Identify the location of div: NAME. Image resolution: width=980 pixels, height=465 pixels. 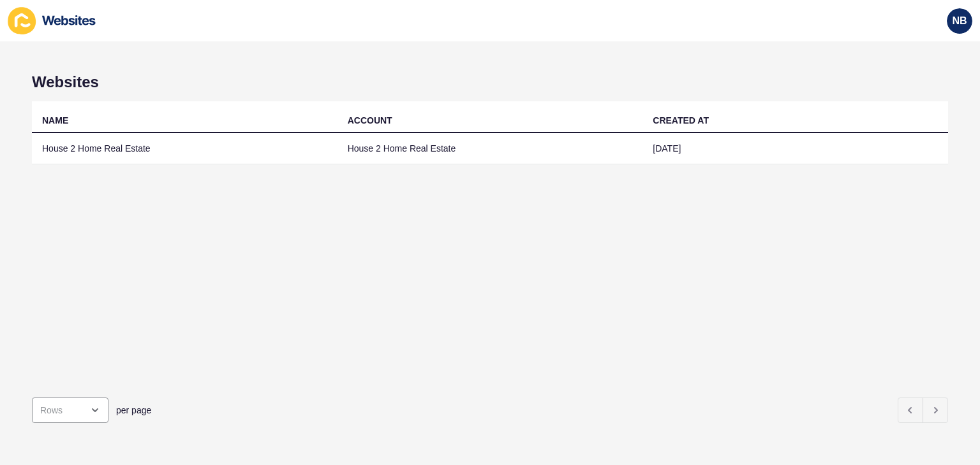
(55, 121).